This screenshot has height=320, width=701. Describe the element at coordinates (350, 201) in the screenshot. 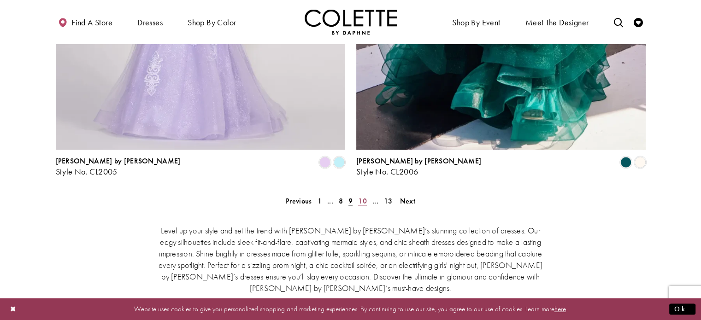

I see `span: 9` at that location.